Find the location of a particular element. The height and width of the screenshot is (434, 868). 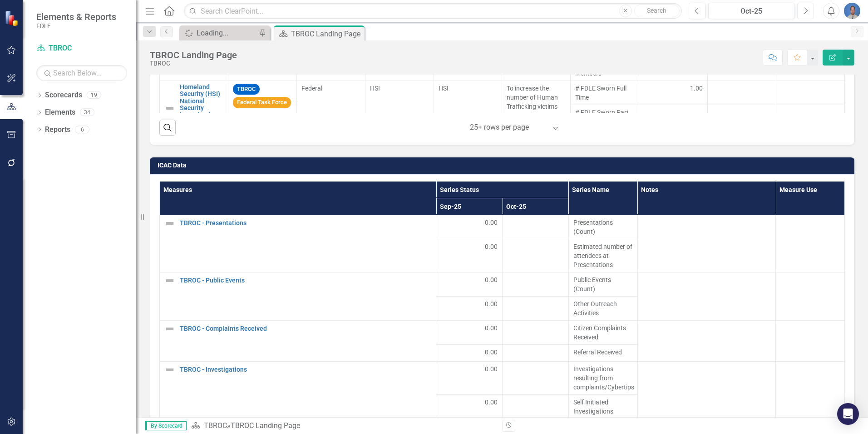

span: Self Initiated Investigations (proactive) is located at coordinates (603, 411).